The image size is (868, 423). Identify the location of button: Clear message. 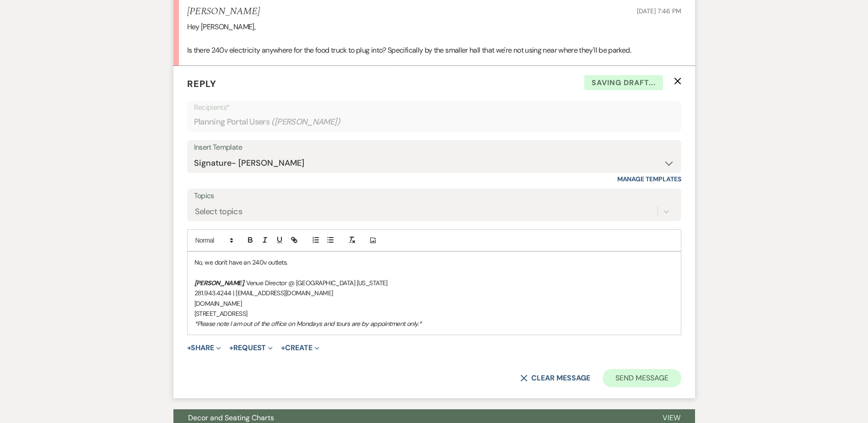
(555, 378).